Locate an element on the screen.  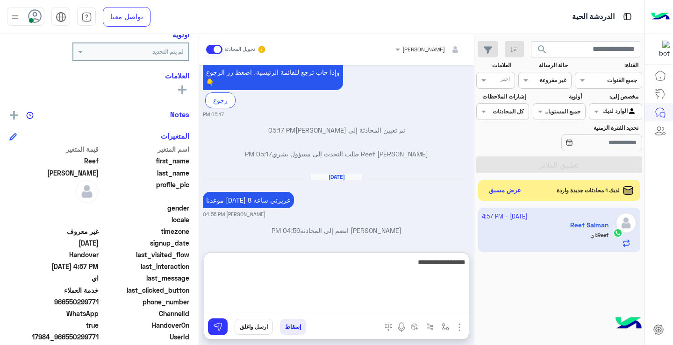
img: Trigger scenario is located at coordinates (430, 327).